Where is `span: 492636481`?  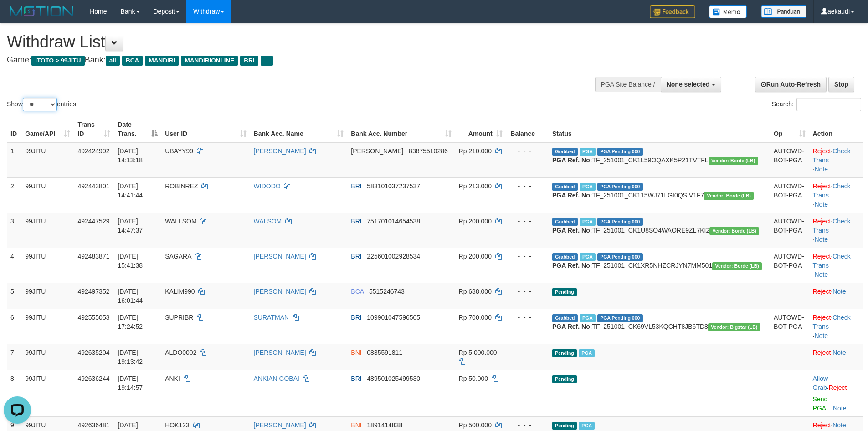
span: 492636481 is located at coordinates (93, 425).